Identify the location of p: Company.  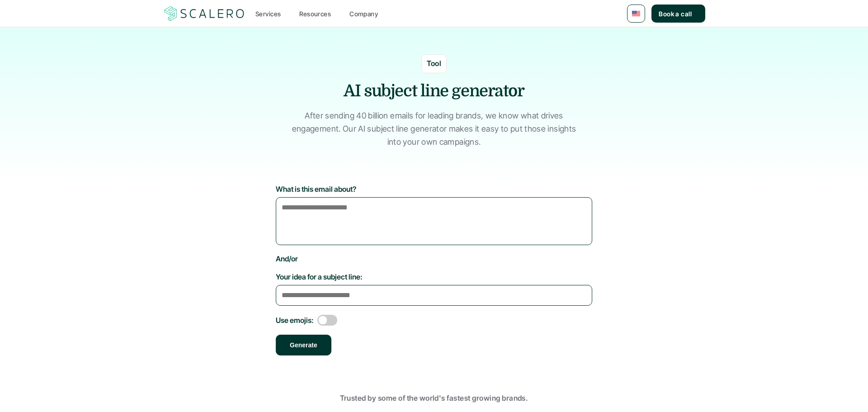
(364, 14).